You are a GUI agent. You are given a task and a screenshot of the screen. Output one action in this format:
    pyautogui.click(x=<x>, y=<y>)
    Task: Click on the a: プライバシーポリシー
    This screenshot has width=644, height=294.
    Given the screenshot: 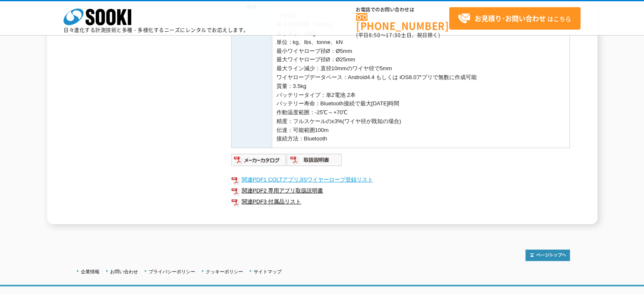 What is the action you would take?
    pyautogui.click(x=172, y=272)
    